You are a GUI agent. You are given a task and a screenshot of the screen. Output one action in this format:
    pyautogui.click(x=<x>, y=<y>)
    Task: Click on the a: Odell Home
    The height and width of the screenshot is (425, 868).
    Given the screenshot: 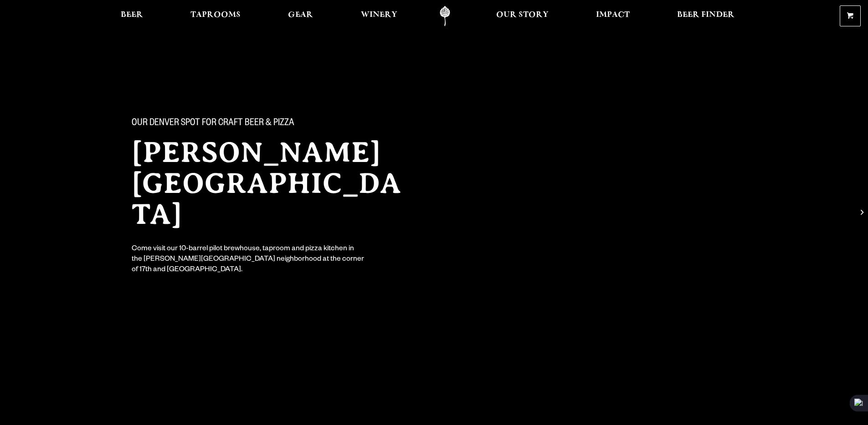 What is the action you would take?
    pyautogui.click(x=444, y=16)
    